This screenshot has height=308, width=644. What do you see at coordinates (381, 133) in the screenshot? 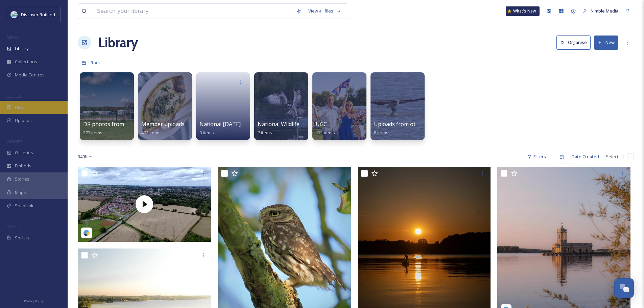
I see `span: 8 items` at bounding box center [381, 133].